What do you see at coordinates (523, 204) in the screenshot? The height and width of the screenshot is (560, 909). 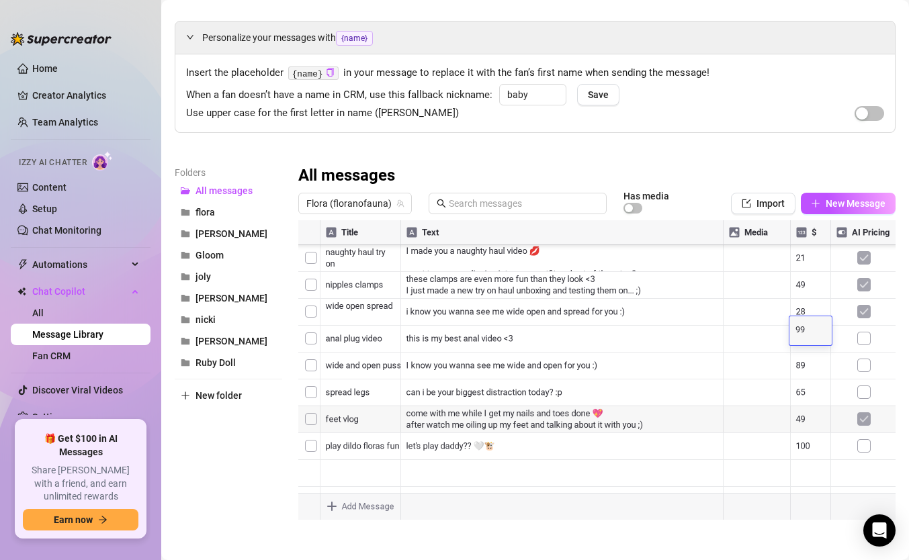 I see `input: Search messages` at bounding box center [523, 204].